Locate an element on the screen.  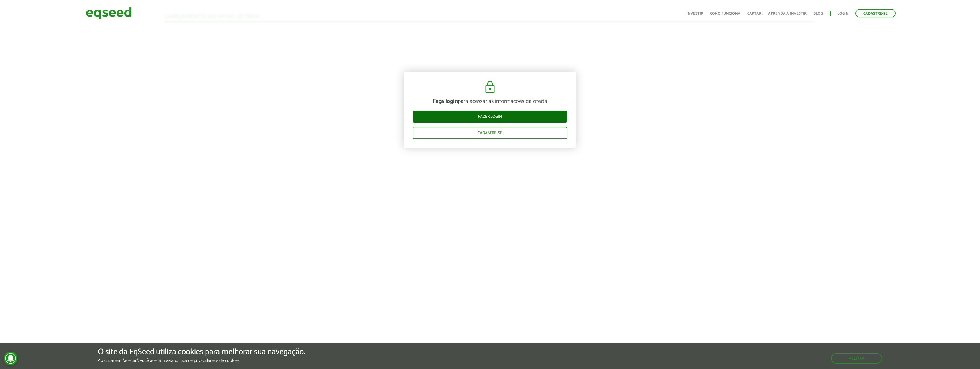
p: Ao clicar em "aceitar", você aceita nossa . is located at coordinates (201, 360).